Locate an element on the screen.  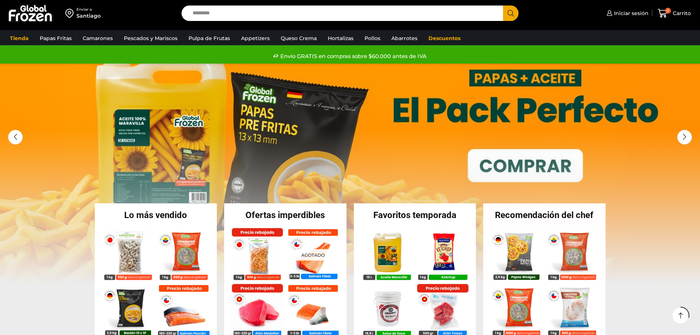
p: Agotado is located at coordinates (313, 254).